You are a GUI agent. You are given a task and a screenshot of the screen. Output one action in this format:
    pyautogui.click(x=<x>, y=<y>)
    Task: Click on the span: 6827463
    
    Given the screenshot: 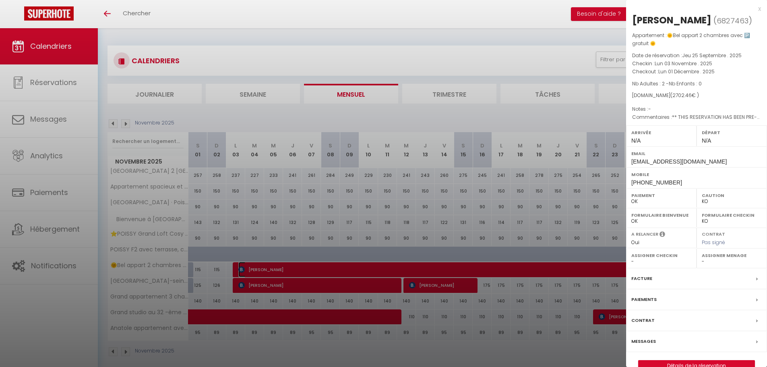 What is the action you would take?
    pyautogui.click(x=733, y=21)
    